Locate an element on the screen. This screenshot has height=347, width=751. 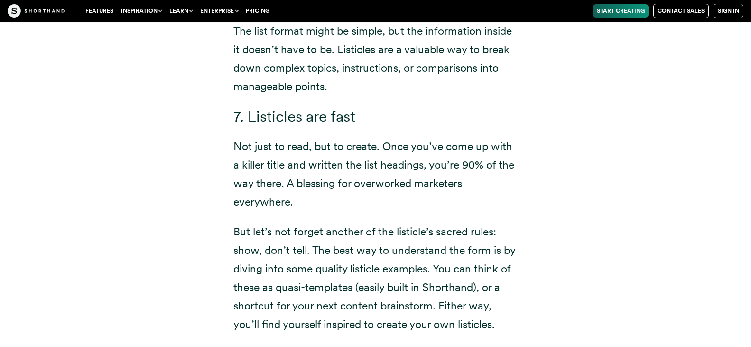
button: Inspiration is located at coordinates (141, 11).